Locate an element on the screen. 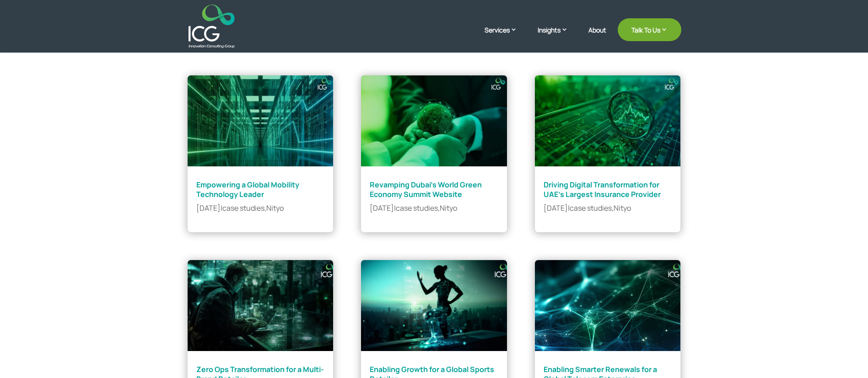  a: Insights is located at coordinates (557, 37).